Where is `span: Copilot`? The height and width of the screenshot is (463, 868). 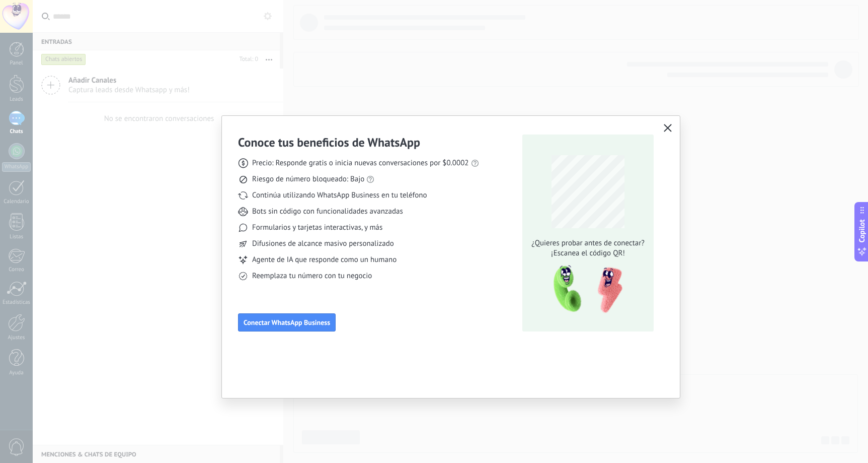 span: Copilot is located at coordinates (862, 231).